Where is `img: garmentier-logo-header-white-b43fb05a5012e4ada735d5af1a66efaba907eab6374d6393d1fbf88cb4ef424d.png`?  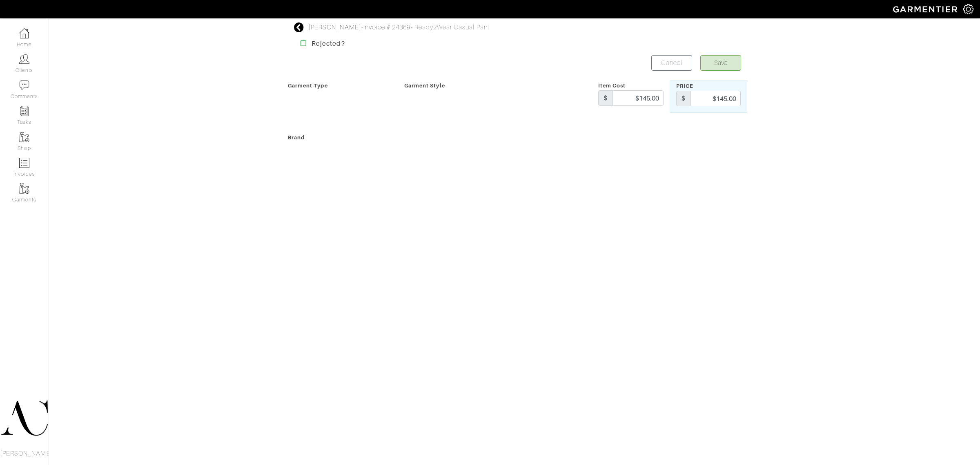 img: garmentier-logo-header-white-b43fb05a5012e4ada735d5af1a66efaba907eab6374d6393d1fbf88cb4ef424d.png is located at coordinates (926, 9).